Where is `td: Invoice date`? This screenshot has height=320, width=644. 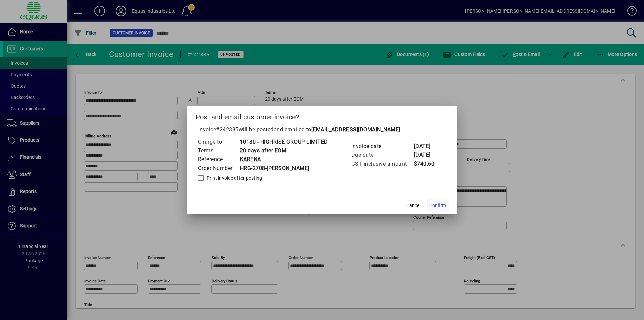 td: Invoice date is located at coordinates (382, 146).